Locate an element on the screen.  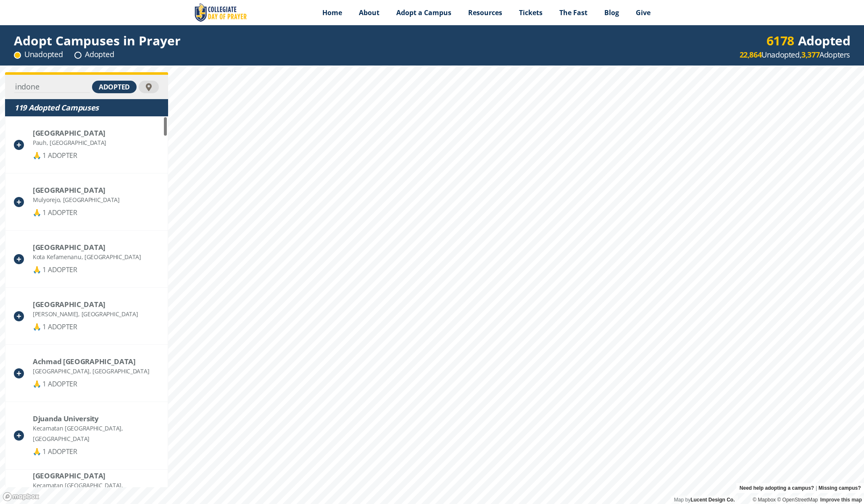
a: Blog is located at coordinates (612, 12).